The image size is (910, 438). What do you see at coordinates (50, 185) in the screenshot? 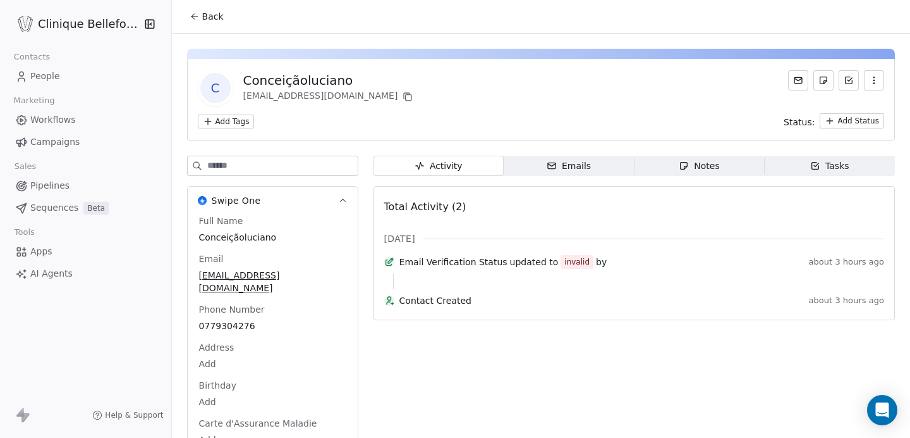
I see `span: Pipelines` at bounding box center [50, 185].